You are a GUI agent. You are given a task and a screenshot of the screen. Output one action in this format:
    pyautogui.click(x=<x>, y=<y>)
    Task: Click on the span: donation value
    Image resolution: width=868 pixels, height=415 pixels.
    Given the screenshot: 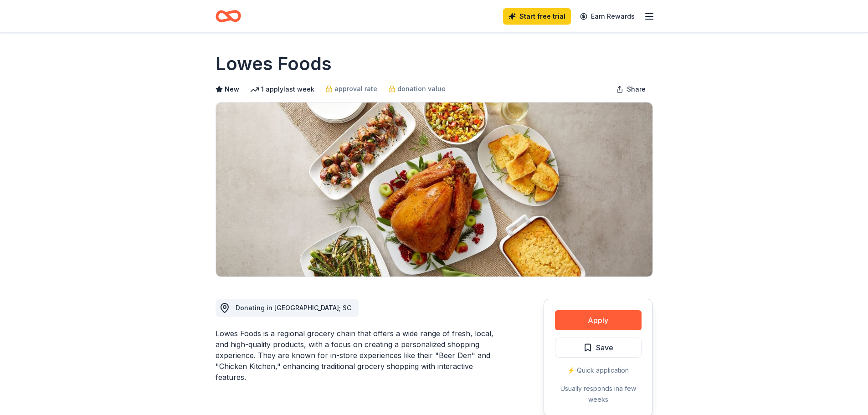 What is the action you would take?
    pyautogui.click(x=421, y=89)
    